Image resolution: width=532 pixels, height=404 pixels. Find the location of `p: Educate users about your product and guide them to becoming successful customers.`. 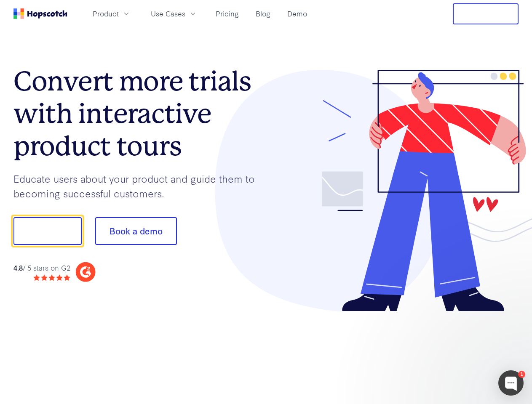

p: Educate users about your product and guide them to becoming successful customers. is located at coordinates (140, 185).